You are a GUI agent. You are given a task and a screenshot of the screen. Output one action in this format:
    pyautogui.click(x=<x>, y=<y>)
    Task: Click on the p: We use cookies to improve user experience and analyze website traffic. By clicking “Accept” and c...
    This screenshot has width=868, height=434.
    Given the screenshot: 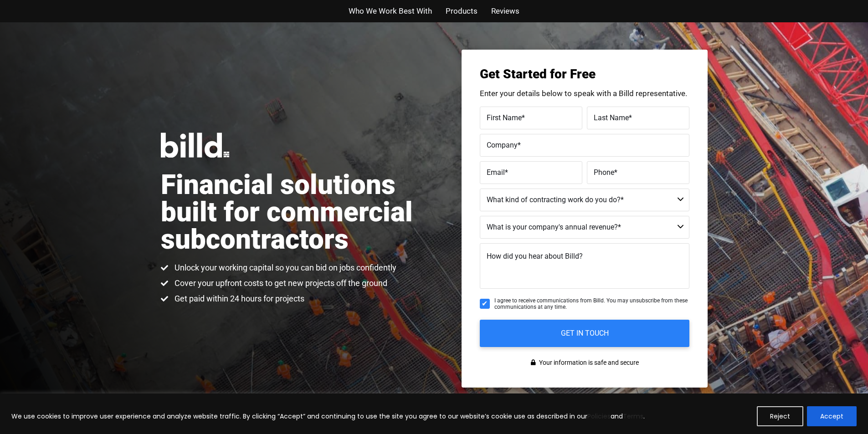 What is the action you would take?
    pyautogui.click(x=328, y=416)
    